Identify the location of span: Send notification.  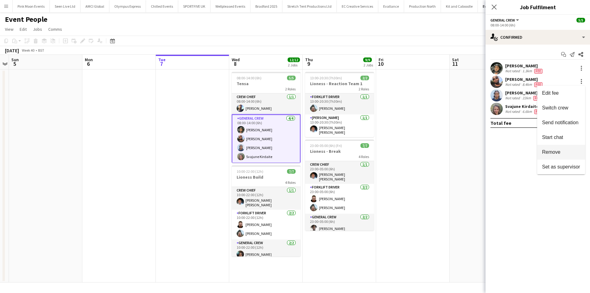
(561, 122).